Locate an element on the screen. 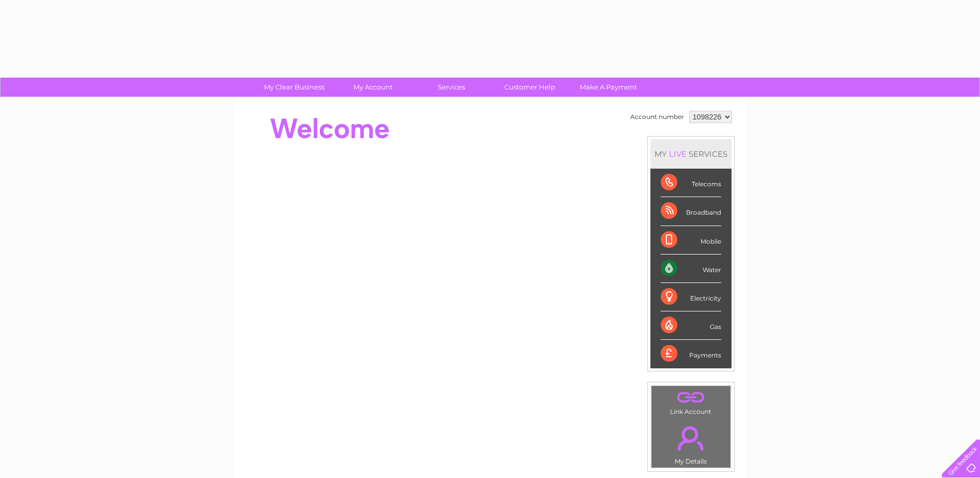 The width and height of the screenshot is (980, 478). div: MY SERVICES is located at coordinates (691, 154).